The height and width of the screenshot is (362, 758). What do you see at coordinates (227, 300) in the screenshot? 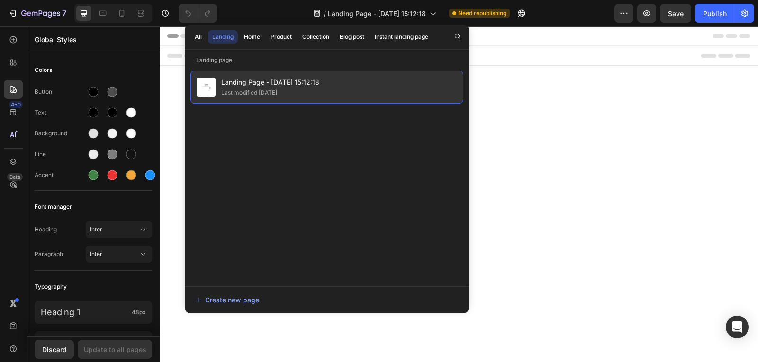
I see `div: Create new page` at bounding box center [227, 300].